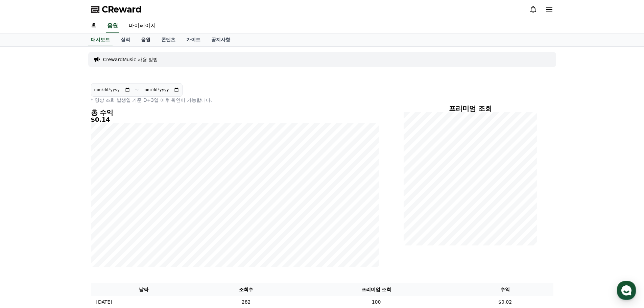  Describe the element at coordinates (23, 227) in the screenshot. I see `span: 홈` at that location.